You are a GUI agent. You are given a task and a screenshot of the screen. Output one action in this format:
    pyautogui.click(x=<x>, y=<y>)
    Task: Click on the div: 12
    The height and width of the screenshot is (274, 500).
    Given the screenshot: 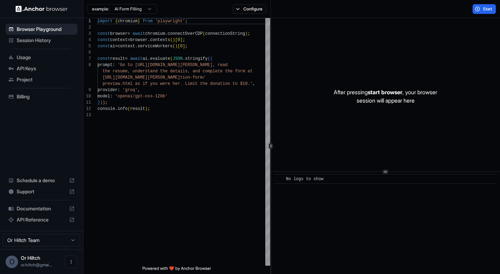 What is the action you would take?
    pyautogui.click(x=87, y=109)
    